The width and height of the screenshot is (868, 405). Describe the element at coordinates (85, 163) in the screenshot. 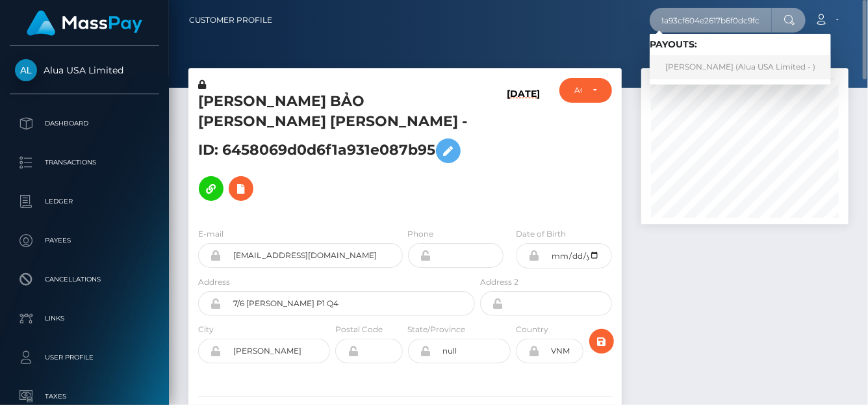

I see `p: Transactions` at that location.